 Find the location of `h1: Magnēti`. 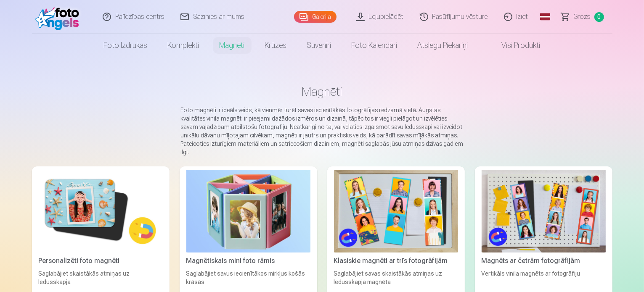

h1: Magnēti is located at coordinates (322, 92).